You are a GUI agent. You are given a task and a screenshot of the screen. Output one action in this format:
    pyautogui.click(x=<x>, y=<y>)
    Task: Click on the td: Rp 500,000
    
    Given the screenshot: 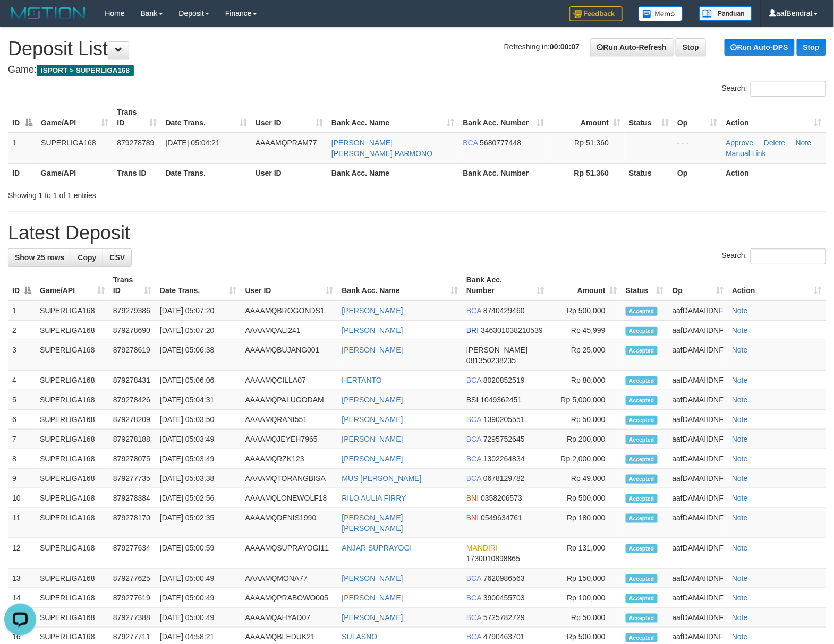 What is the action you would take?
    pyautogui.click(x=585, y=311)
    